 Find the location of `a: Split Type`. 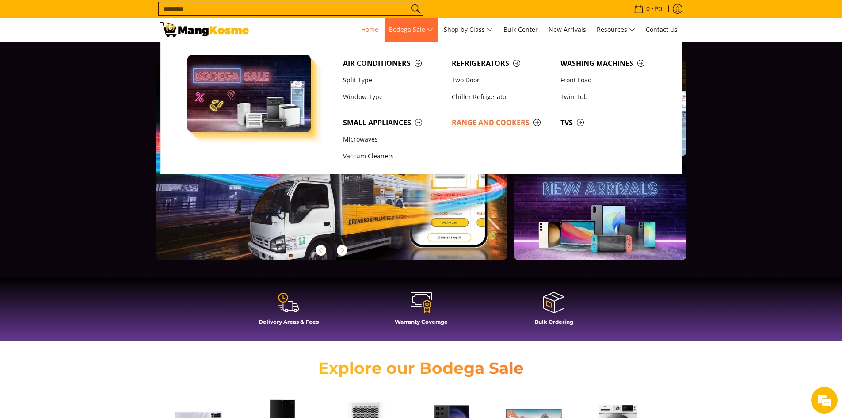

a: Split Type is located at coordinates (393, 80).